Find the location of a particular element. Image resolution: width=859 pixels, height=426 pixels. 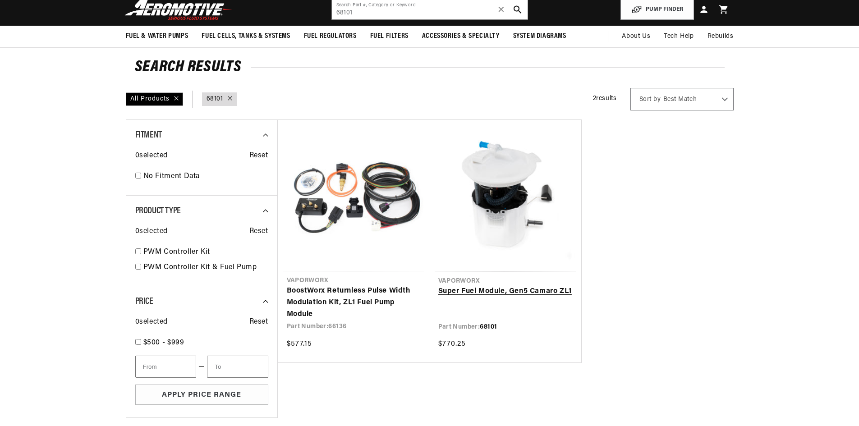

span: System Diagrams is located at coordinates (540, 36).